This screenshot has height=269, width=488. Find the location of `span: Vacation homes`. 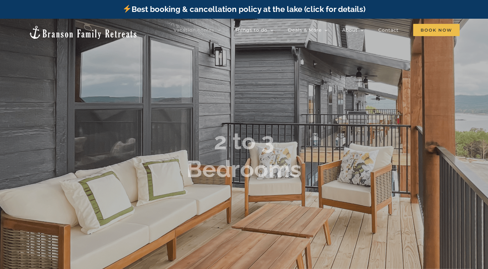

span: Vacation homes is located at coordinates (194, 30).